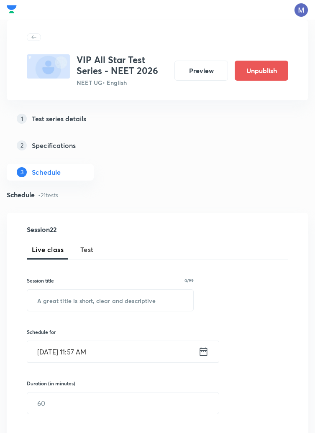 The width and height of the screenshot is (315, 433). What do you see at coordinates (54, 146) in the screenshot?
I see `h5: Specifications` at bounding box center [54, 146].